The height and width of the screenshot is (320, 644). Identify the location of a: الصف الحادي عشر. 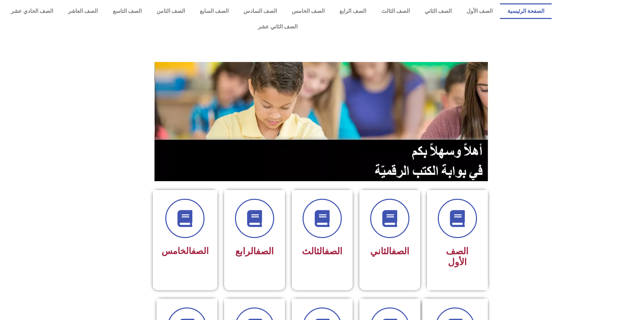
(32, 11).